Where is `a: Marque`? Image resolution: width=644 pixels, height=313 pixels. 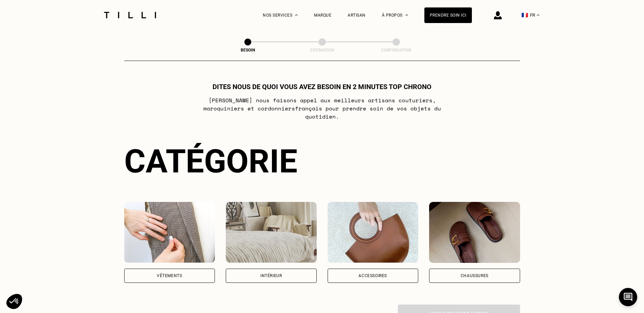 a: Marque is located at coordinates (322, 15).